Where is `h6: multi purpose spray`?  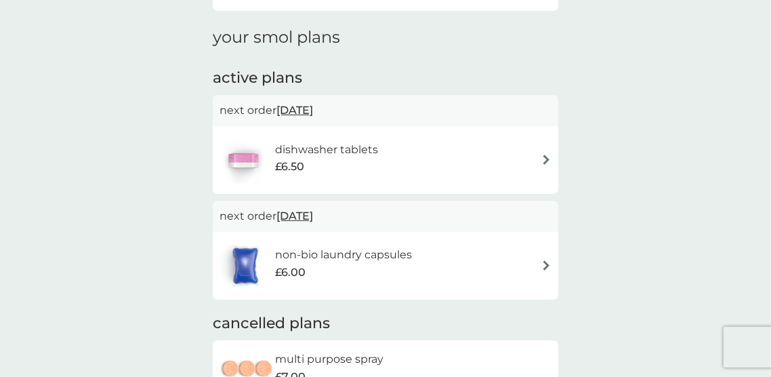
h6: multi purpose spray is located at coordinates (346, 359).